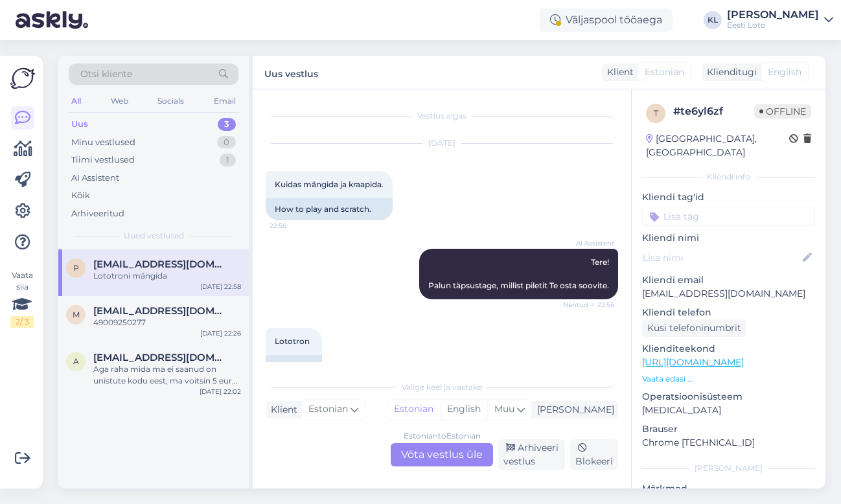 The image size is (841, 504). What do you see at coordinates (226, 143) in the screenshot?
I see `div: 0` at bounding box center [226, 143].